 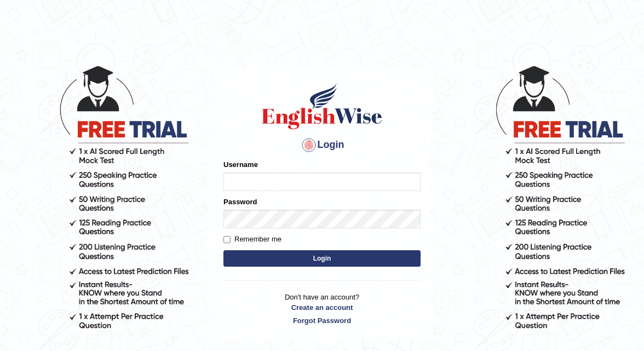 I want to click on input: Remember me, so click(x=227, y=239).